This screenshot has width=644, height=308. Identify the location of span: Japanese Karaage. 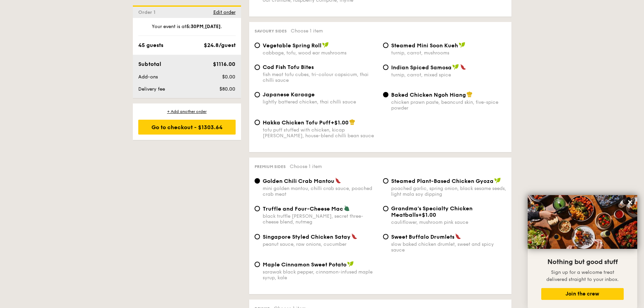
(289, 94).